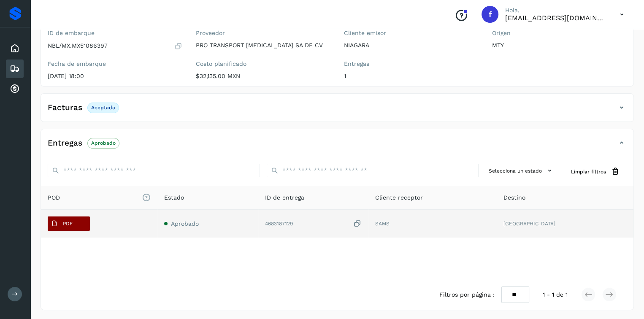  Describe the element at coordinates (559, 33) in the screenshot. I see `label: Origen` at that location.